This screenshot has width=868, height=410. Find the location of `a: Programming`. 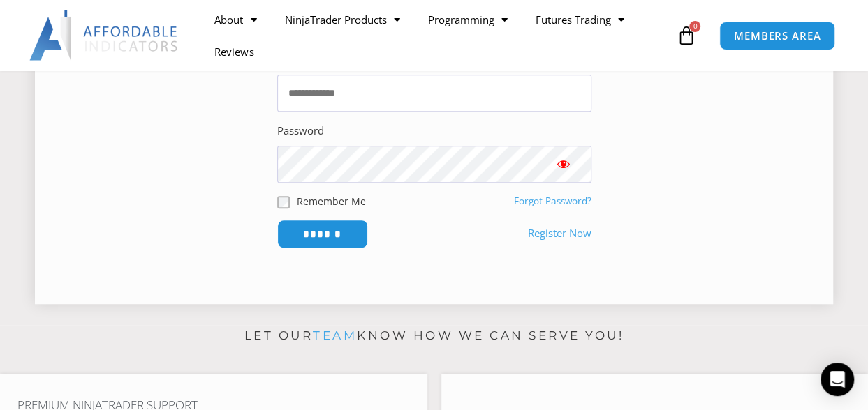

a: Programming is located at coordinates (467, 20).